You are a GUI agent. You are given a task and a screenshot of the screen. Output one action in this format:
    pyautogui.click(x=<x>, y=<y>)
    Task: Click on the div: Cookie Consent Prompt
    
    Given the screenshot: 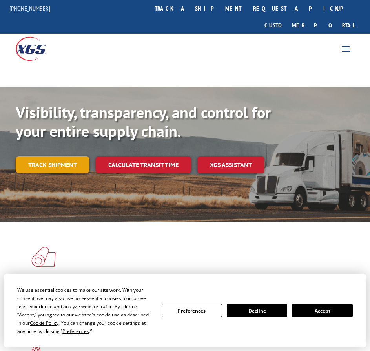 What is the action you would take?
    pyautogui.click(x=185, y=311)
    